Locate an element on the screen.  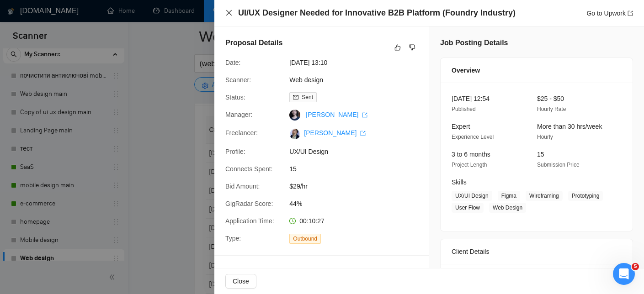
a: Go to Upworkexport is located at coordinates (610, 13).